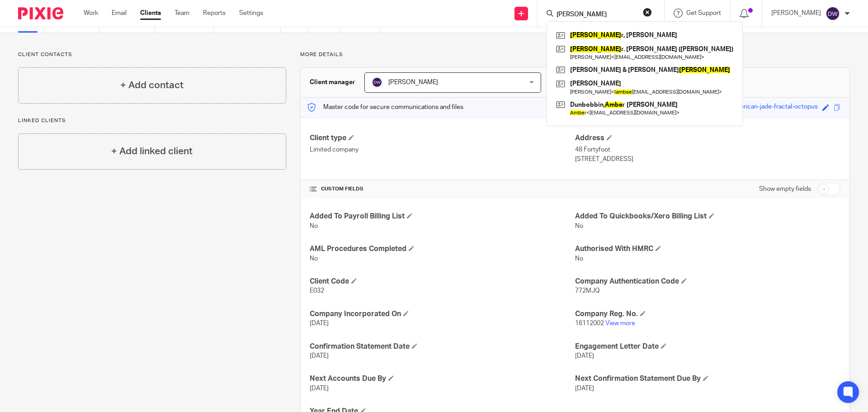 This screenshot has width=868, height=412. I want to click on button: Clear, so click(648, 13).